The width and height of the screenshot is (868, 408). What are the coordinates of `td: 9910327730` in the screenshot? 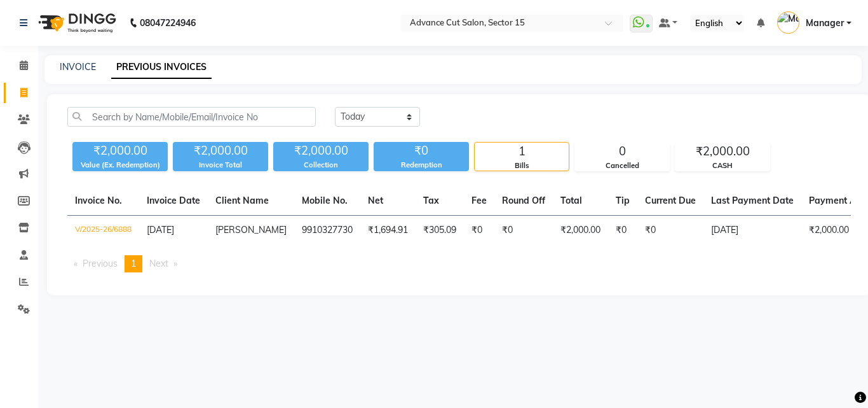 It's located at (327, 230).